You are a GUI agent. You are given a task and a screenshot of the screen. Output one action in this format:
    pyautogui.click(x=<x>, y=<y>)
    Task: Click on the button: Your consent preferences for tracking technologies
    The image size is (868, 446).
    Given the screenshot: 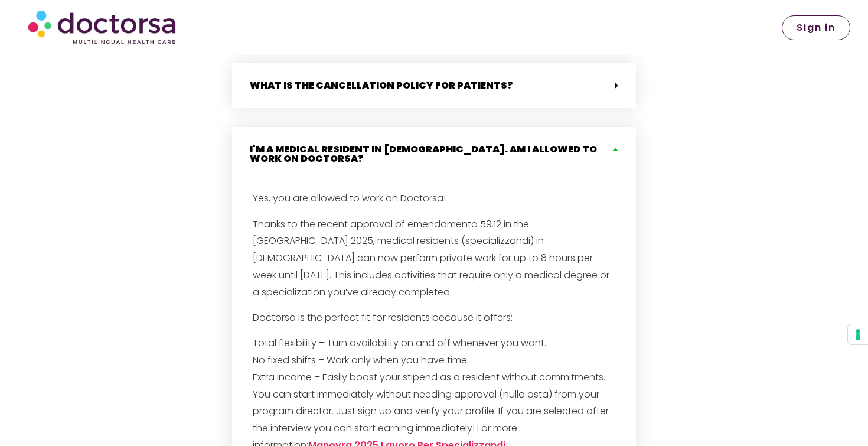 What is the action you would take?
    pyautogui.click(x=858, y=334)
    